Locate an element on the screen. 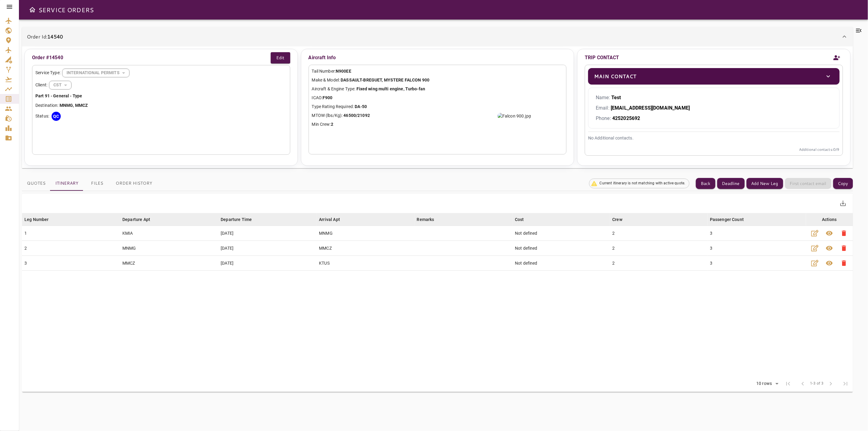 The image size is (868, 431). b: Test is located at coordinates (616, 98).